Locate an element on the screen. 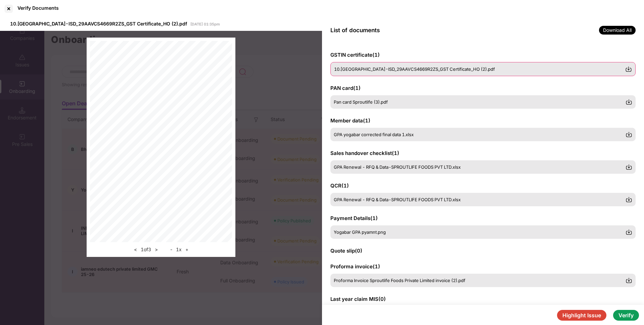  div: 1 of 3 is located at coordinates (146, 250).